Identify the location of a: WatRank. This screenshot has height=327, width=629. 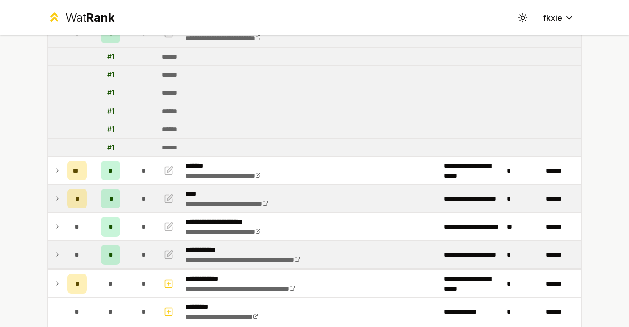
(81, 18).